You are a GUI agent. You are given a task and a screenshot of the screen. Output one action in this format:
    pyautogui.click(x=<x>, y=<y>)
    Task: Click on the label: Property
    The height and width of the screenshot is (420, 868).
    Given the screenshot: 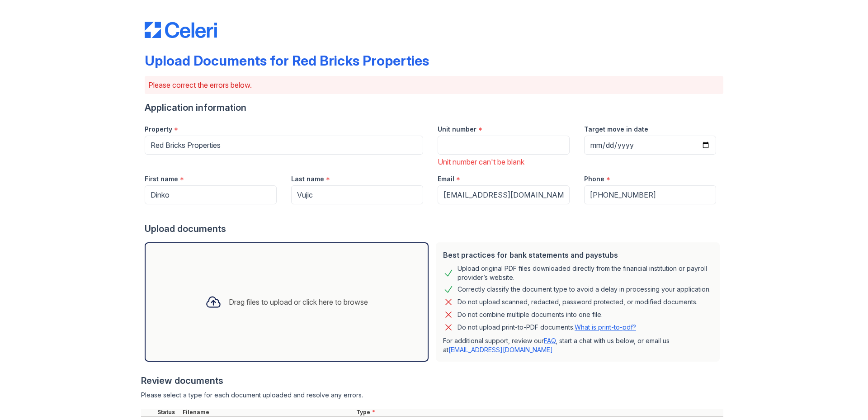 What is the action you would take?
    pyautogui.click(x=158, y=129)
    